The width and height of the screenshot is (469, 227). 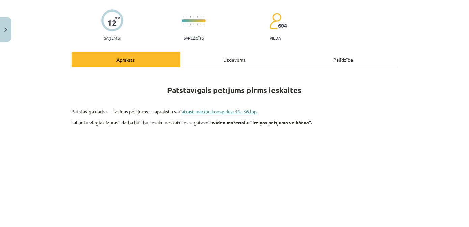 I want to click on span: 604, so click(x=282, y=26).